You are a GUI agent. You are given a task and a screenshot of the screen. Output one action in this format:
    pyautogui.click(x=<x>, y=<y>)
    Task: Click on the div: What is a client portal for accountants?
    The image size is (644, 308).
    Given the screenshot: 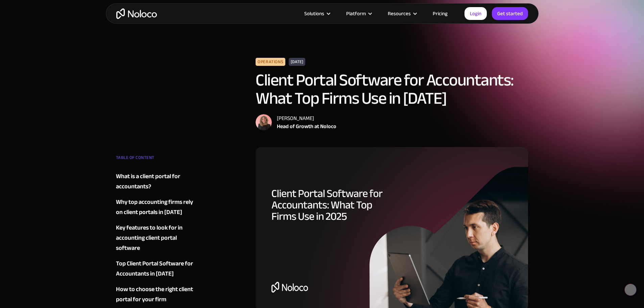 What is the action you would take?
    pyautogui.click(x=157, y=182)
    